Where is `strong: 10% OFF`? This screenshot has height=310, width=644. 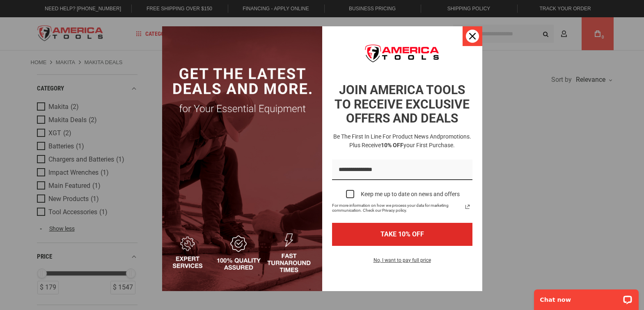
strong: 10% OFF is located at coordinates (392, 145).